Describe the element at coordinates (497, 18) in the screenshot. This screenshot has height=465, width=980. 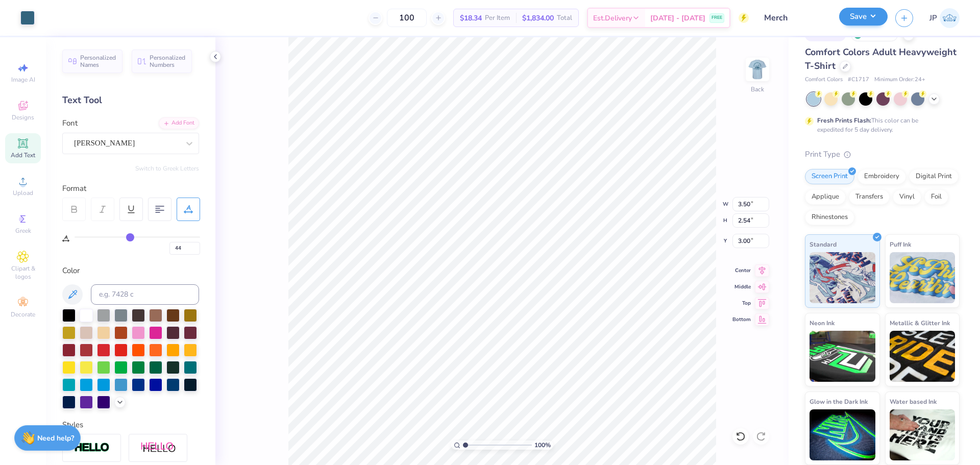
I see `span: Per Item` at that location.